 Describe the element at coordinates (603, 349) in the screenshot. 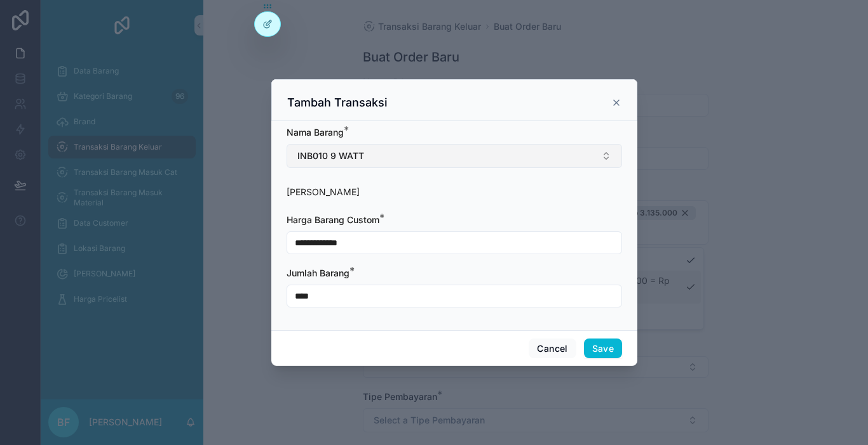

I see `button: Save` at that location.